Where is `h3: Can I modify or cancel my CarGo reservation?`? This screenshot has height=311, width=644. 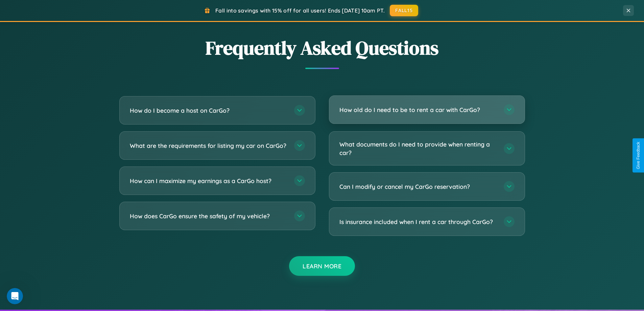 h3: Can I modify or cancel my CarGo reservation? is located at coordinates (418, 186).